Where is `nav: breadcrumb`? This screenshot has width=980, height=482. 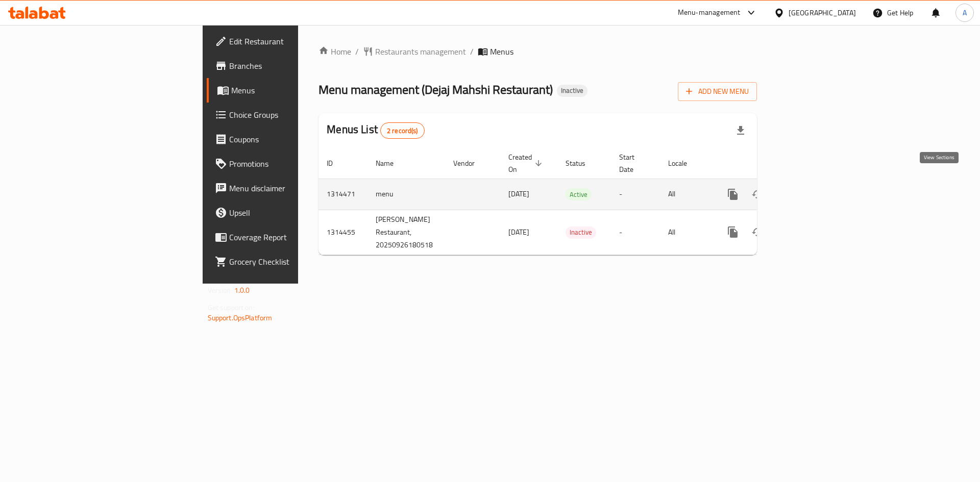 nav: breadcrumb is located at coordinates (538, 52).